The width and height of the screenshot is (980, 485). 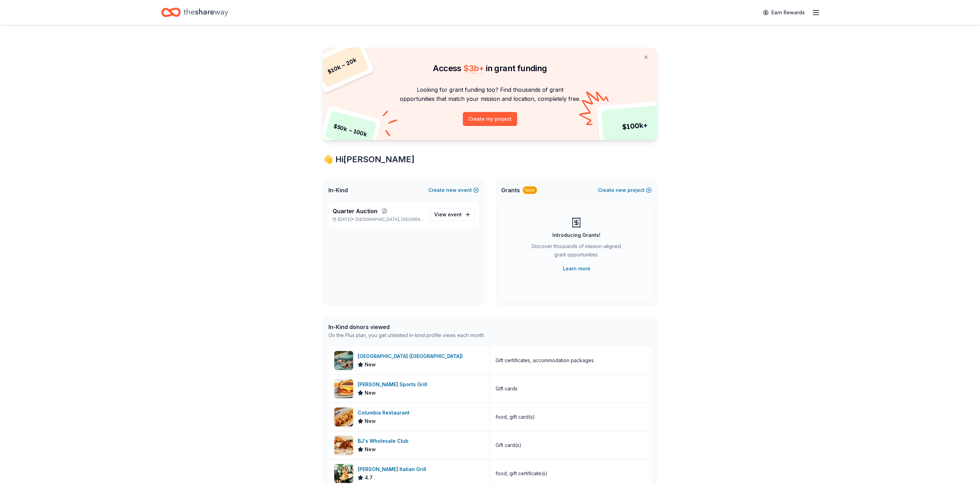 What do you see at coordinates (625, 190) in the screenshot?
I see `button: Createnewproject` at bounding box center [625, 190].